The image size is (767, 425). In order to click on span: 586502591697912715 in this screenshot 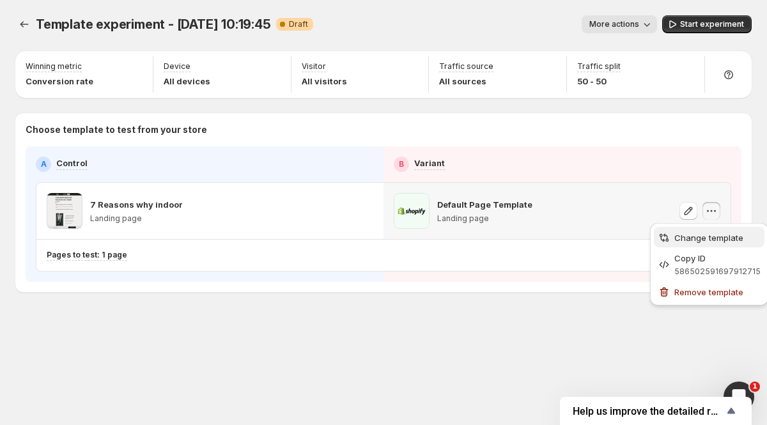, I will do `click(717, 271)`.